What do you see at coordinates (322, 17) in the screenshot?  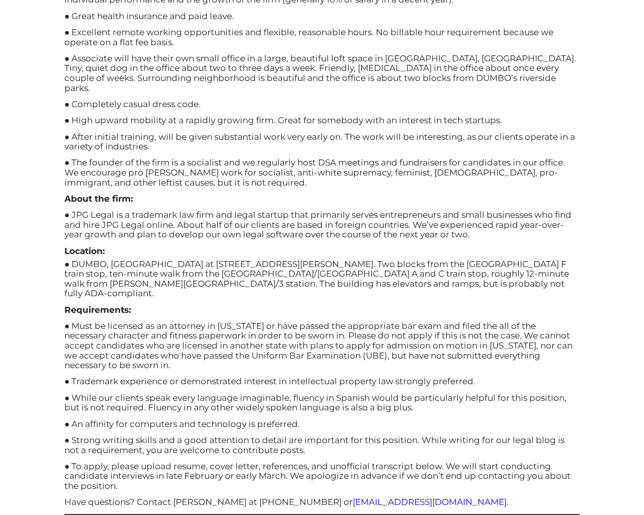 I see `p: ● Great health insurance and paid leave.` at bounding box center [322, 17].